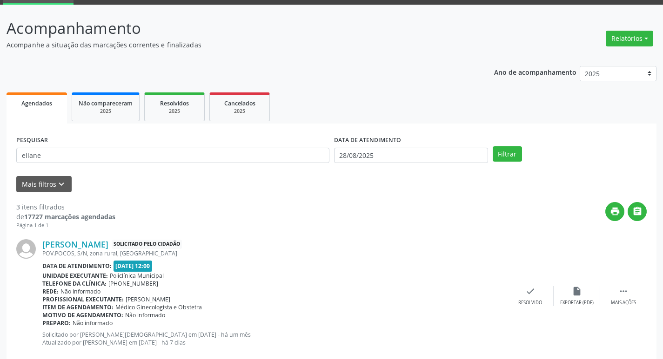 This screenshot has height=359, width=663. What do you see at coordinates (70, 217) in the screenshot?
I see `strong: 17727 marcações agendadas` at bounding box center [70, 217].